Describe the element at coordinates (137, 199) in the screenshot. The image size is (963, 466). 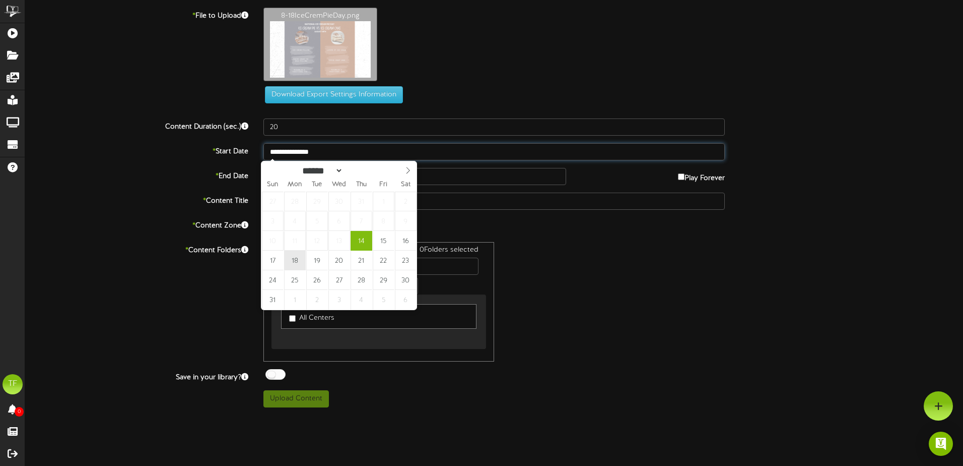
I see `label: Content Title` at that location.